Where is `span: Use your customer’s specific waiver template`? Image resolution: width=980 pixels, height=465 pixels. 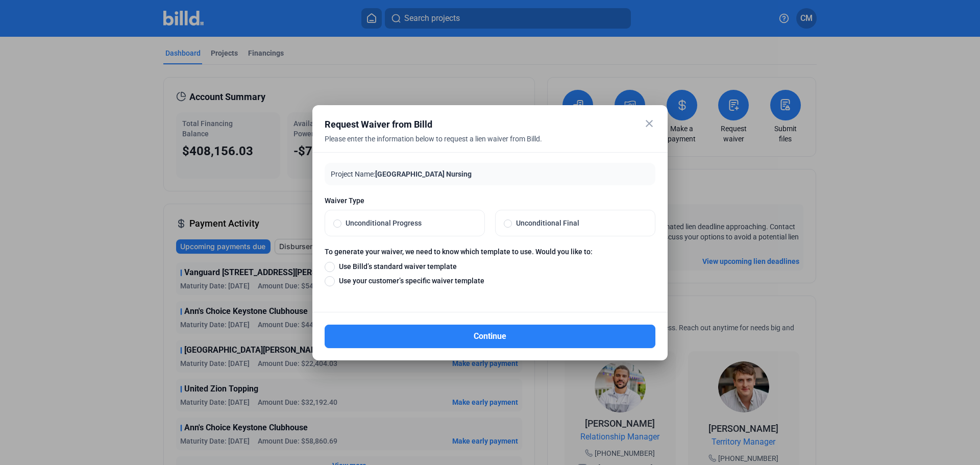 span: Use your customer’s specific waiver template is located at coordinates (409, 281).